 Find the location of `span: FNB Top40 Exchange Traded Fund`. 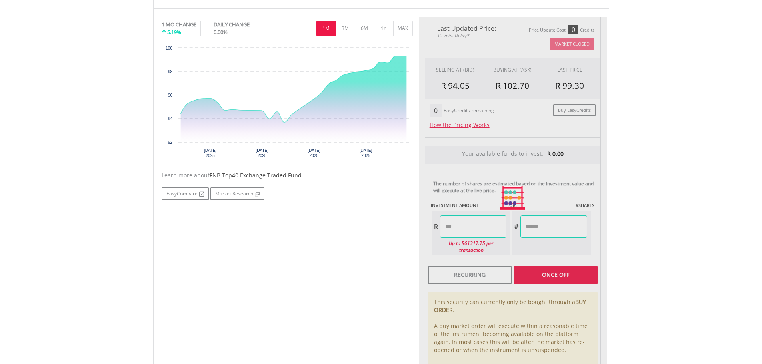

span: FNB Top40 Exchange Traded Fund is located at coordinates (256, 175).